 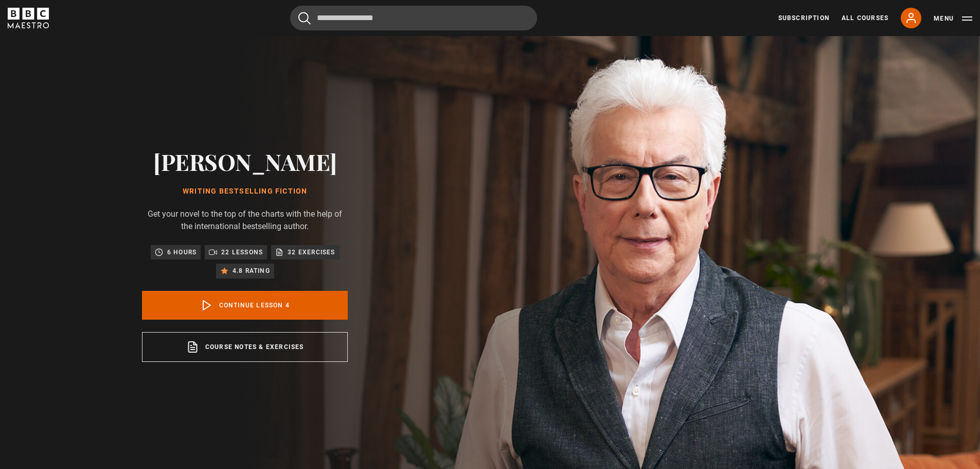 What do you see at coordinates (803, 18) in the screenshot?
I see `a: Subscription` at bounding box center [803, 18].